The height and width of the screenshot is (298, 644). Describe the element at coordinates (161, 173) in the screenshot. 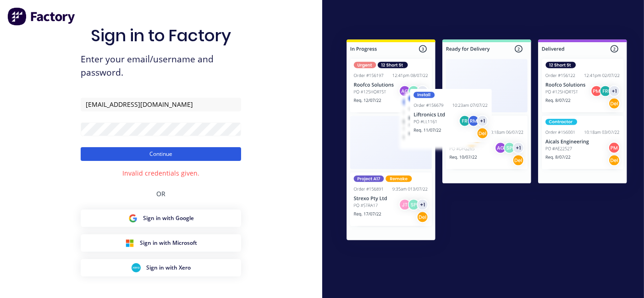

I see `div: Invalid credentials given.` at that location.